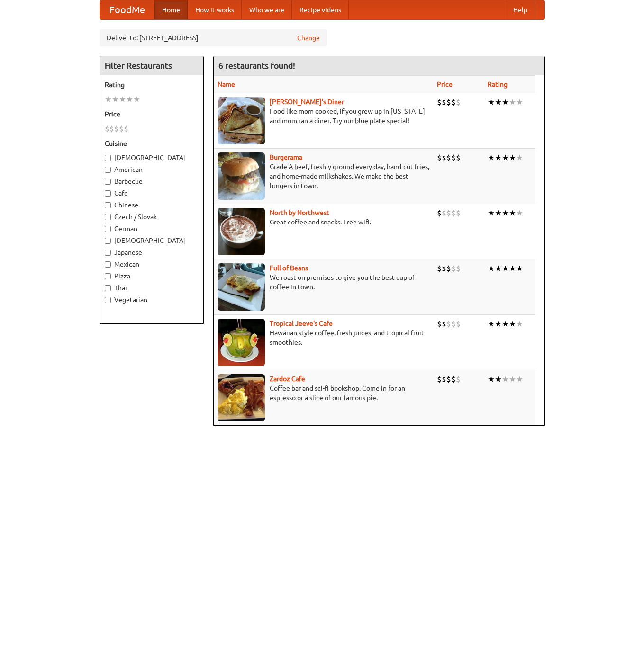 This screenshot has width=644, height=670. What do you see at coordinates (323, 282) in the screenshot?
I see `p: We roast on premises to give you the best cup of coffee in town.` at bounding box center [323, 282].